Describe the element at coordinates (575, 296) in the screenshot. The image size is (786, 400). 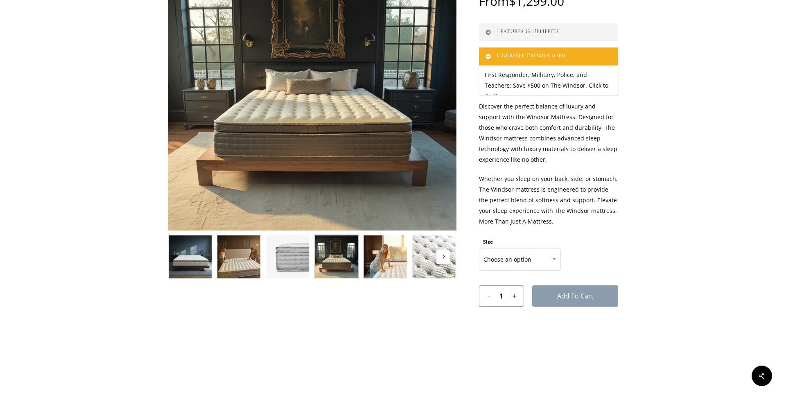
I see `button: Add to cart` at that location.